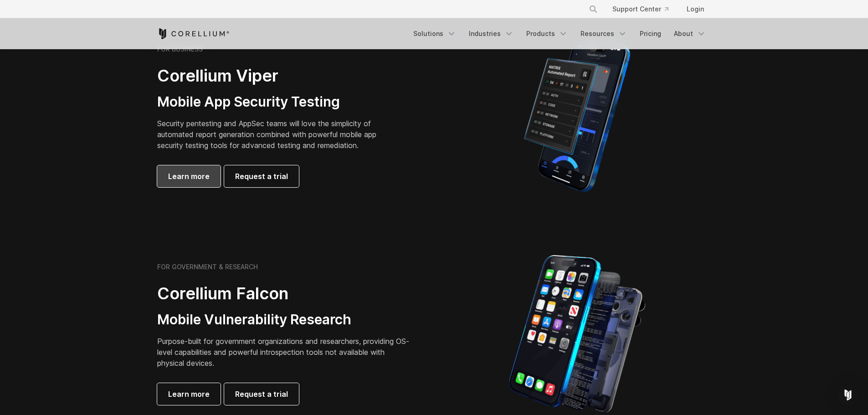 The width and height of the screenshot is (868, 415). What do you see at coordinates (285, 320) in the screenshot?
I see `h3: Mobile Vulnerability Research` at bounding box center [285, 320].